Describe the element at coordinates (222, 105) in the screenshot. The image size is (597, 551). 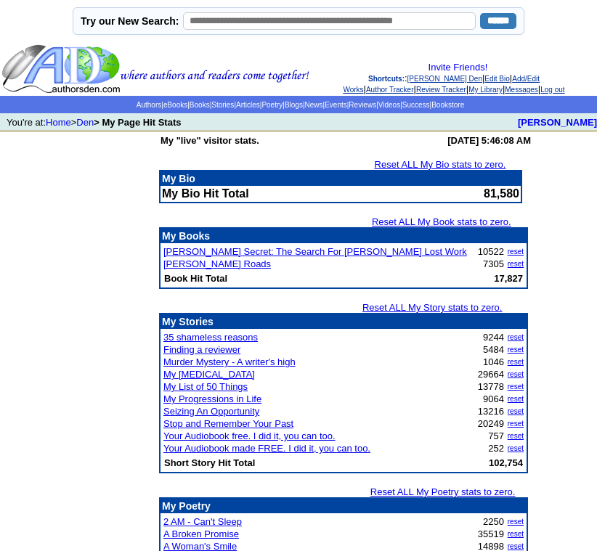
I see `a: Stories` at that location.